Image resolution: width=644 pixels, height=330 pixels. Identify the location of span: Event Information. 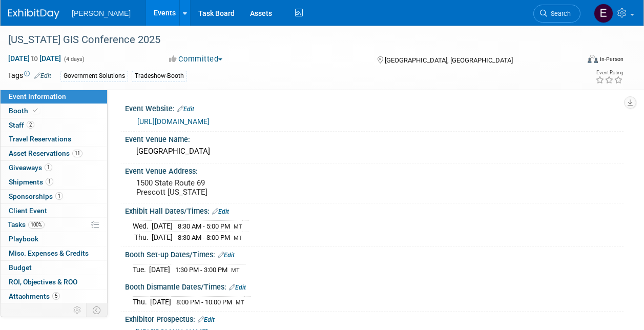
(37, 97).